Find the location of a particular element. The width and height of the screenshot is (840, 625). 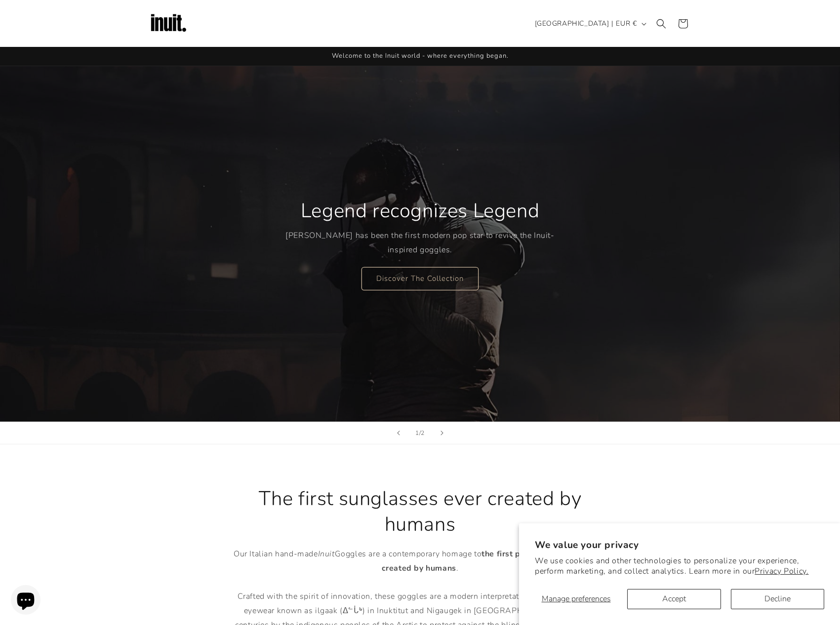

em: Inuit is located at coordinates (326, 554).